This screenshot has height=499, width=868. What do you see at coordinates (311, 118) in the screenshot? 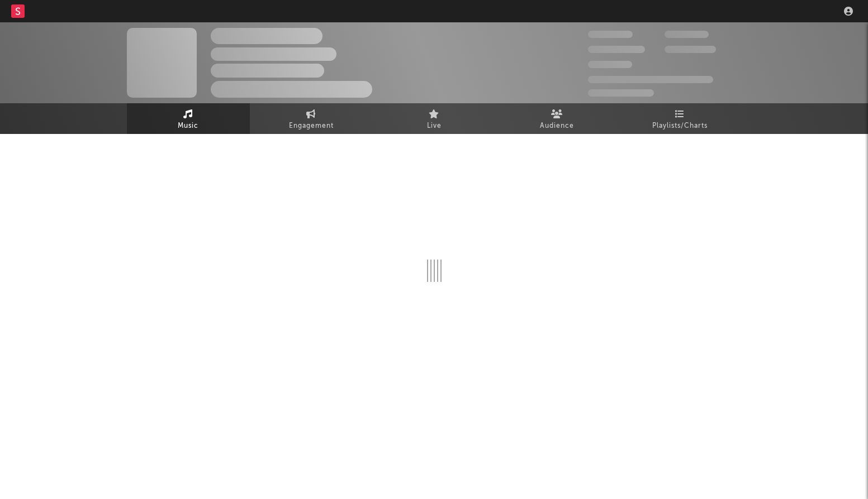
I see `a: Engagement` at bounding box center [311, 118].